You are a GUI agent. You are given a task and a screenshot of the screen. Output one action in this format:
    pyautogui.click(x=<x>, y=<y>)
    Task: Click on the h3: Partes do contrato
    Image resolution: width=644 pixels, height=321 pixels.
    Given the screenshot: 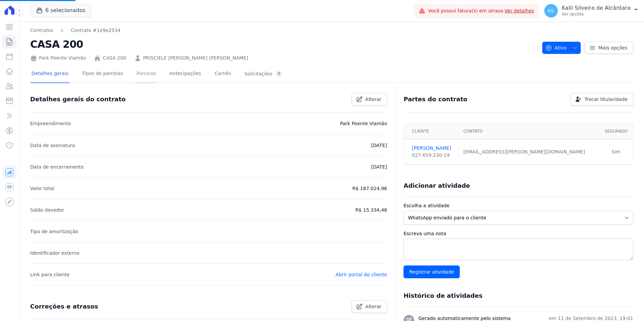 What is the action you would take?
    pyautogui.click(x=436, y=99)
    